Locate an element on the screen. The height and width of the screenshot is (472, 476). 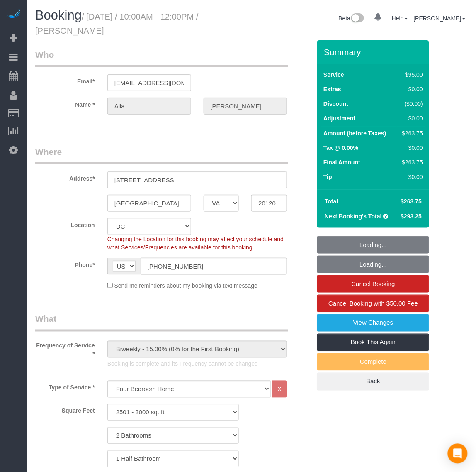
div: $95.00 is located at coordinates (411, 74).